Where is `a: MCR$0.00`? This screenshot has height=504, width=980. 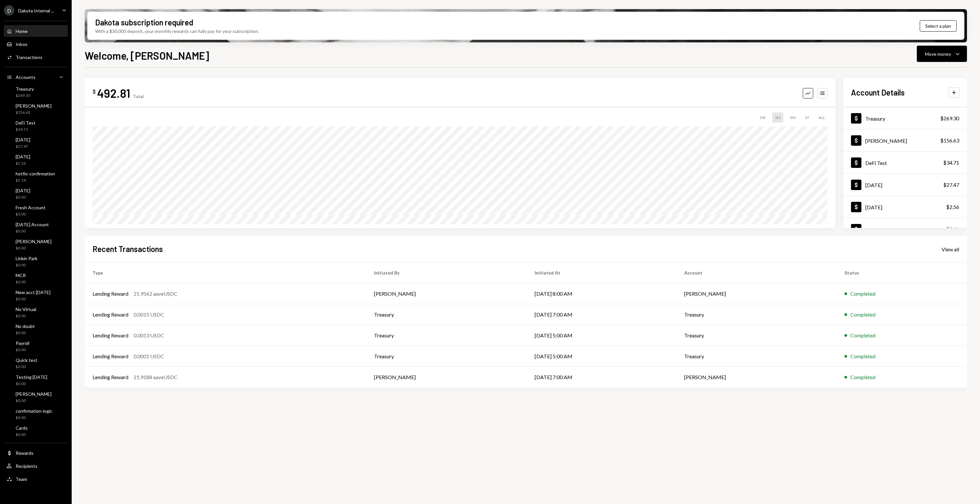 a: MCR$0.00 is located at coordinates (36, 279).